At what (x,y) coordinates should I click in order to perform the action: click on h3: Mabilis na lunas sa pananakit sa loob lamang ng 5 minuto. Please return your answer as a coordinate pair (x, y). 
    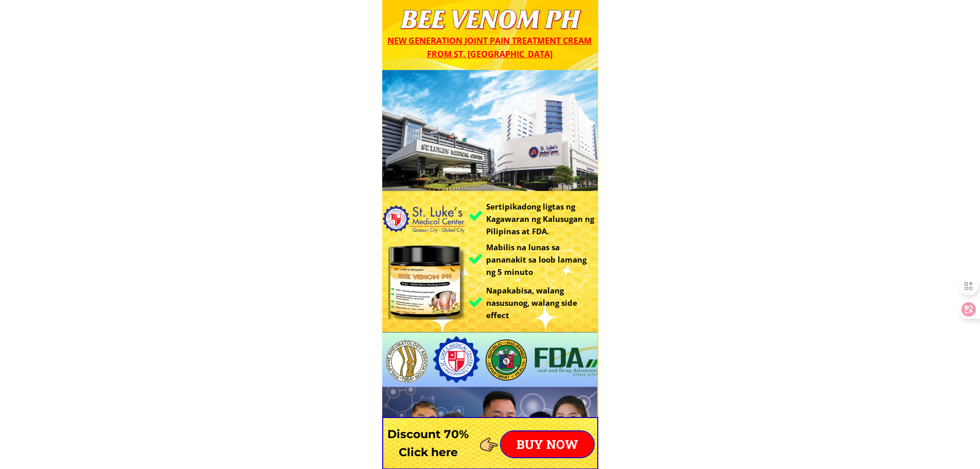
    Looking at the image, I should click on (541, 259).